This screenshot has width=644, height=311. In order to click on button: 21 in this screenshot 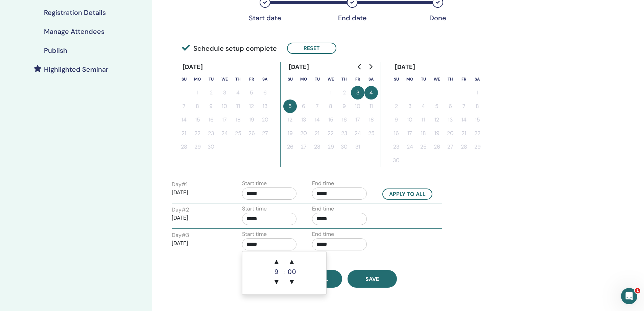, I will do `click(184, 133)`.